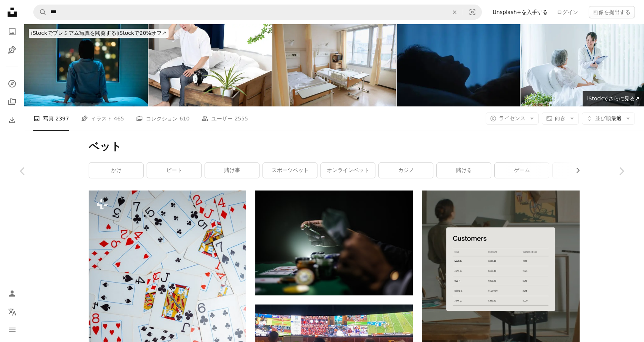 This screenshot has height=342, width=644. I want to click on a: ゲーム, so click(522, 171).